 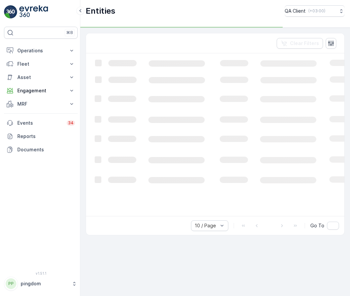 What do you see at coordinates (41, 51) in the screenshot?
I see `p: Operations` at bounding box center [41, 51].